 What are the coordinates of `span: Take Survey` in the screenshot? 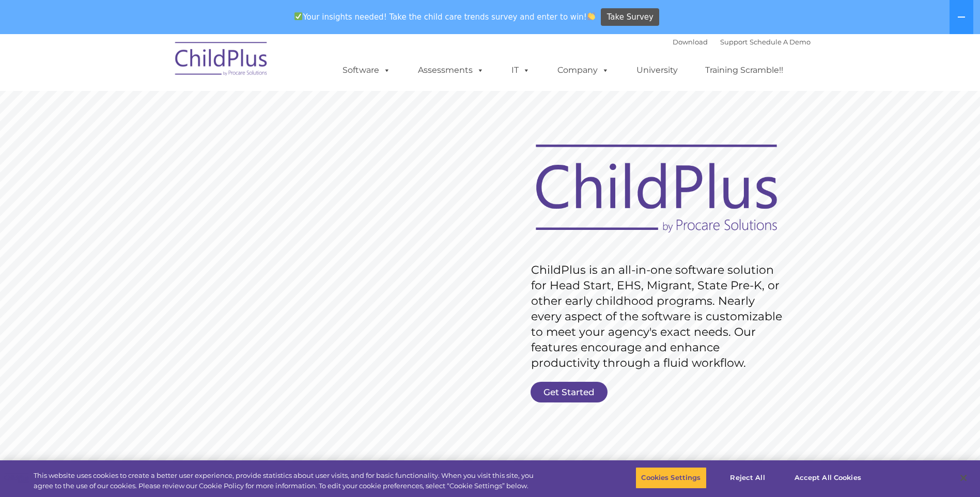 It's located at (630, 17).